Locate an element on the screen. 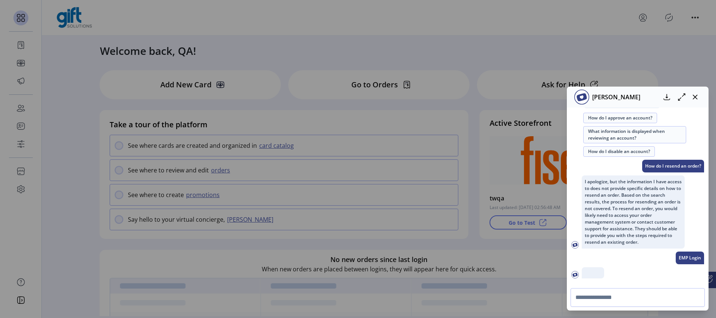 This screenshot has width=716, height=318. p: EMP Login is located at coordinates (690, 258).